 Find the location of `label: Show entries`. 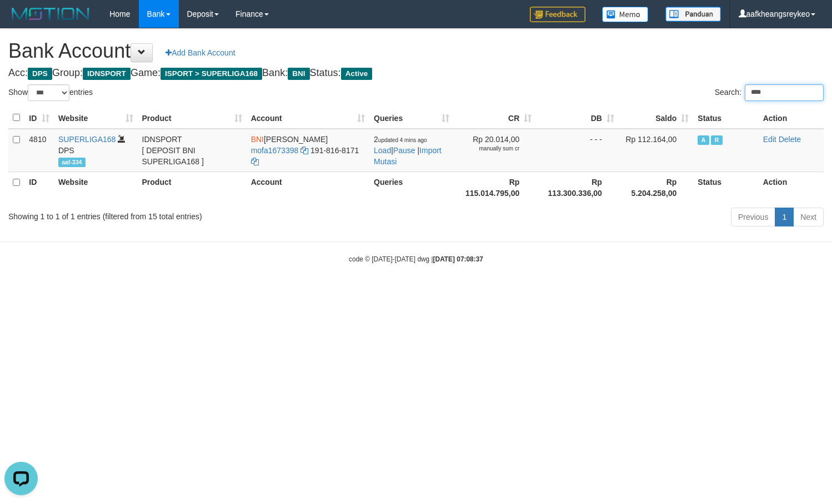

label: Show entries is located at coordinates (50, 93).